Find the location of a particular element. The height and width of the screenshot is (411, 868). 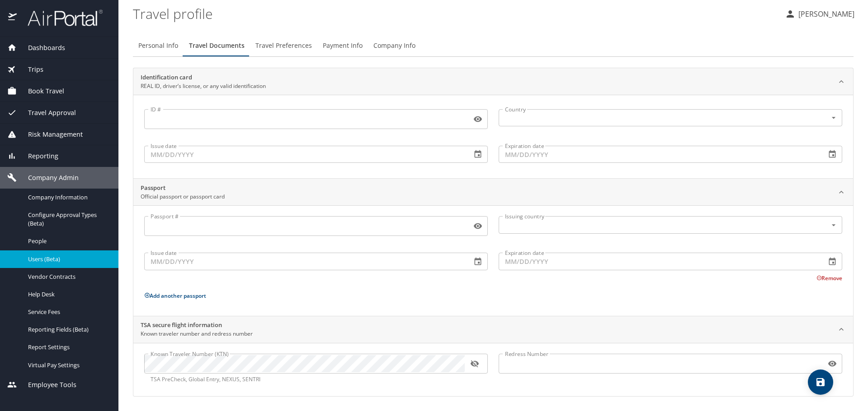

button: Remove is located at coordinates (829, 278).